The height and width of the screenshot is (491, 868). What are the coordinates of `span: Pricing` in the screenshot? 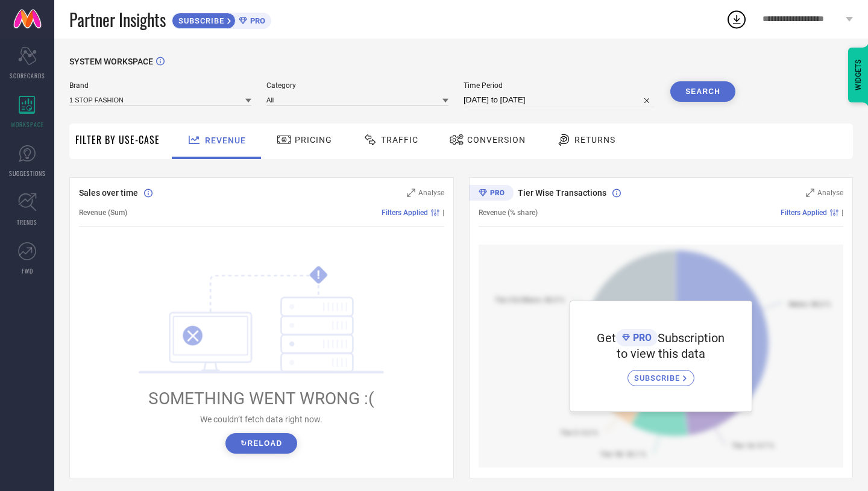 It's located at (313, 140).